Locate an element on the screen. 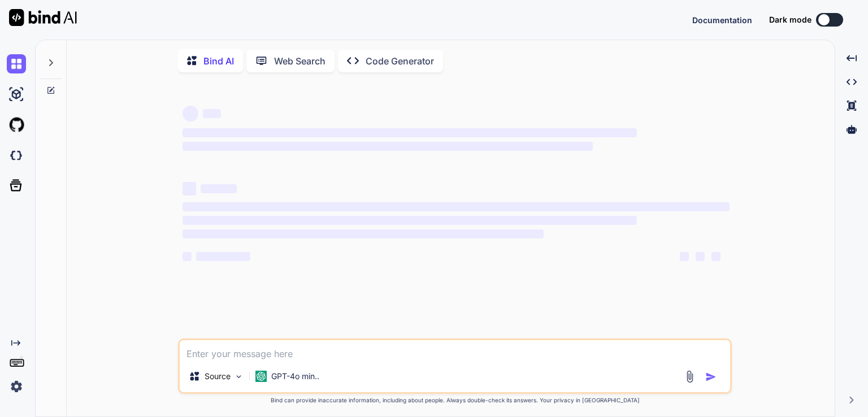  p: Bind AI is located at coordinates (219, 61).